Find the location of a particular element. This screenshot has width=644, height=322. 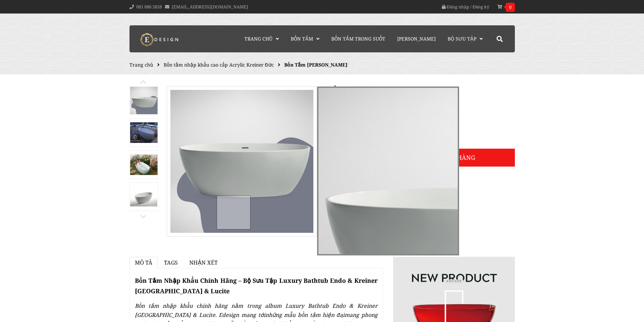

a: Bộ Sưu Tập is located at coordinates (465, 39).